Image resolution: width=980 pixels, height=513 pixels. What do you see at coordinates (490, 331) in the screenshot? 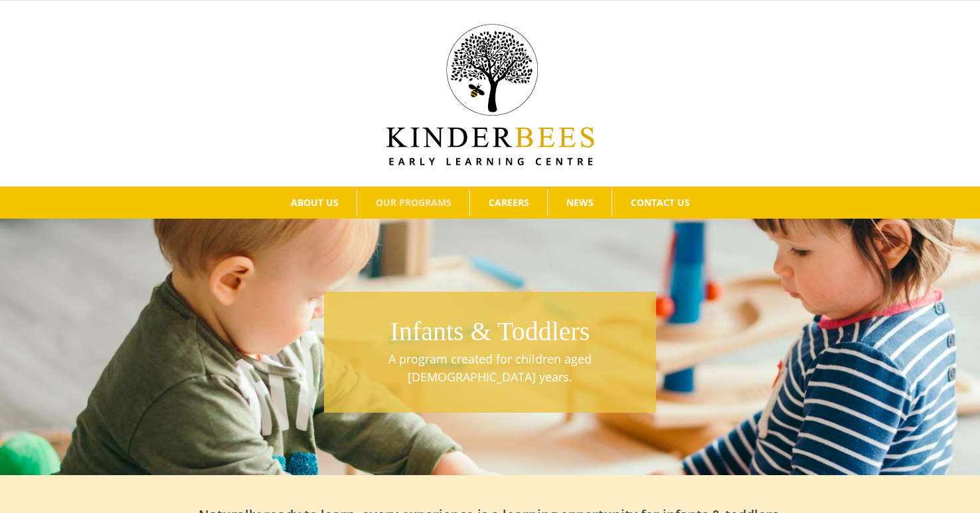
I see `h1: Infants & Toddlers` at bounding box center [490, 331].